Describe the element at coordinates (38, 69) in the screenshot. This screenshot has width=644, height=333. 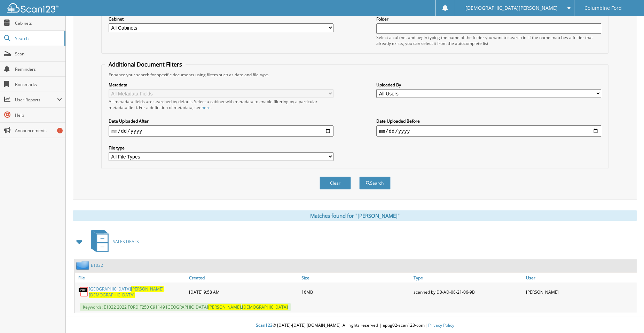
I see `span: Reminders` at that location.